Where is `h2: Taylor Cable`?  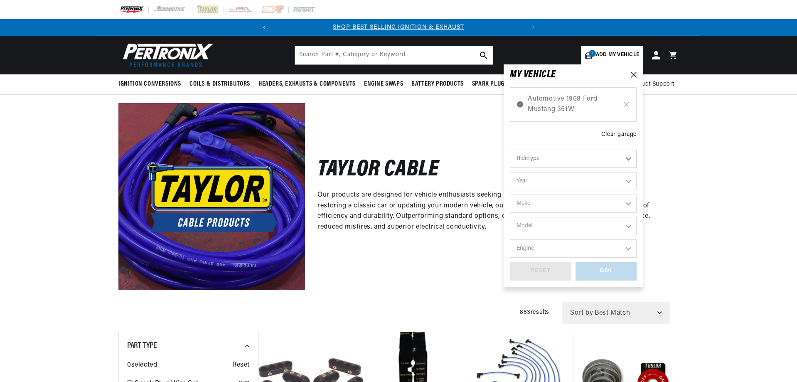
h2: Taylor Cable is located at coordinates (378, 170).